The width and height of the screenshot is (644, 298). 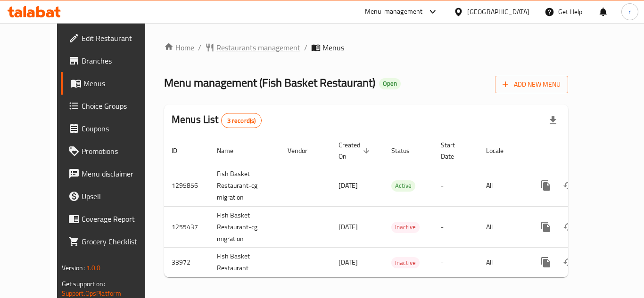 What do you see at coordinates (580, 151) in the screenshot?
I see `th: Actions` at bounding box center [580, 151].